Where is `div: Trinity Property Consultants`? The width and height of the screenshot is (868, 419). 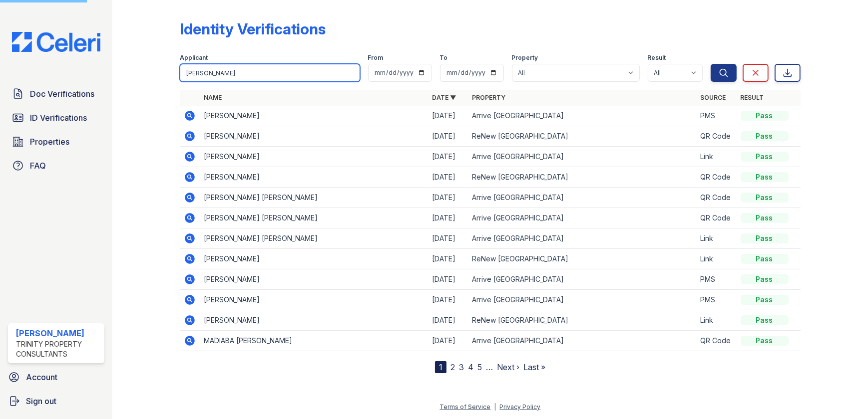 div: Trinity Property Consultants is located at coordinates (58, 349).